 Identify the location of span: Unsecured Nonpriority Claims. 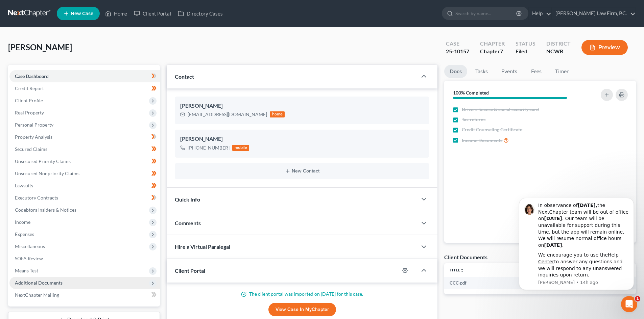
(47, 173).